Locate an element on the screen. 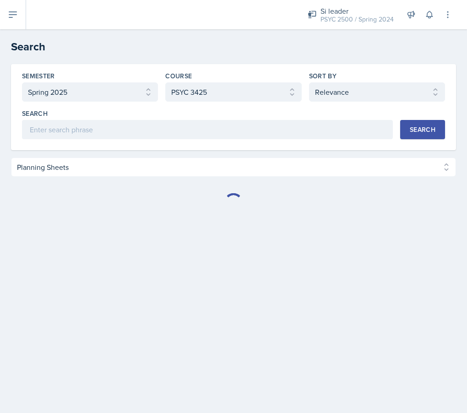 This screenshot has width=467, height=413. button: Search is located at coordinates (423, 130).